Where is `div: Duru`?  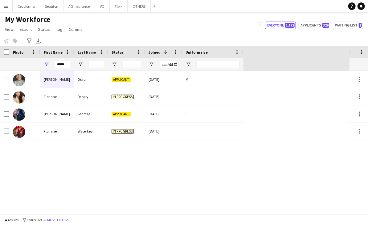 div: Duru is located at coordinates (91, 79).